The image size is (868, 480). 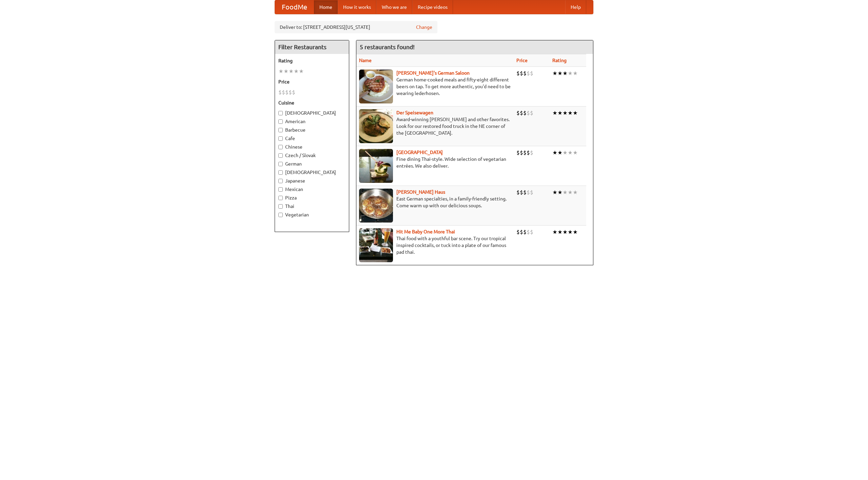 What do you see at coordinates (280, 147) in the screenshot?
I see `input: Chinese` at bounding box center [280, 147].